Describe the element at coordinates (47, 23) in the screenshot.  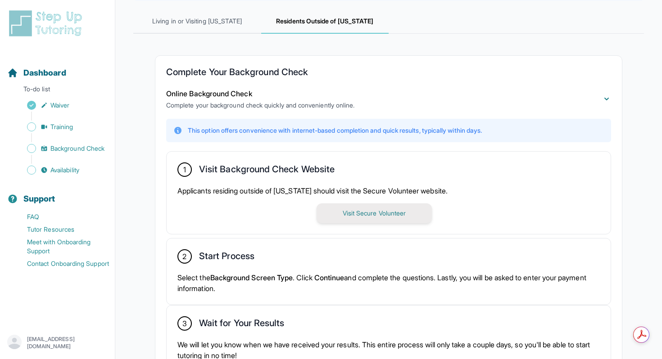
I see `img: logo` at that location.